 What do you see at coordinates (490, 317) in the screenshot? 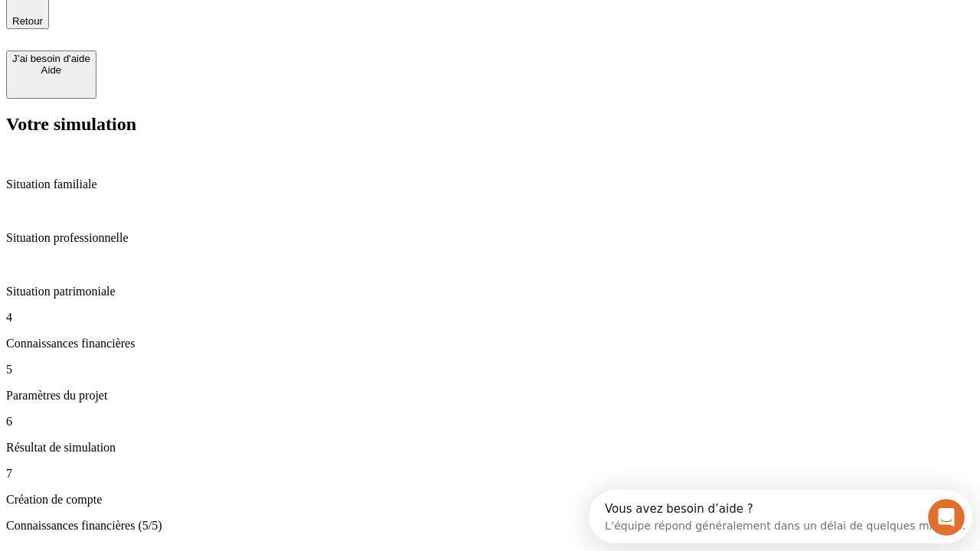
I see `p: 4` at bounding box center [490, 317].